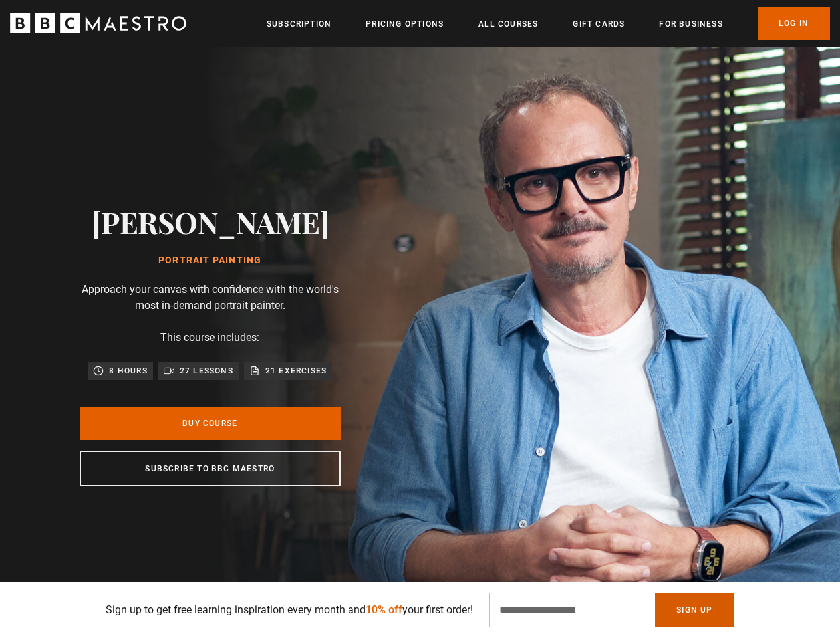 The width and height of the screenshot is (840, 638). I want to click on a: All Courses, so click(508, 24).